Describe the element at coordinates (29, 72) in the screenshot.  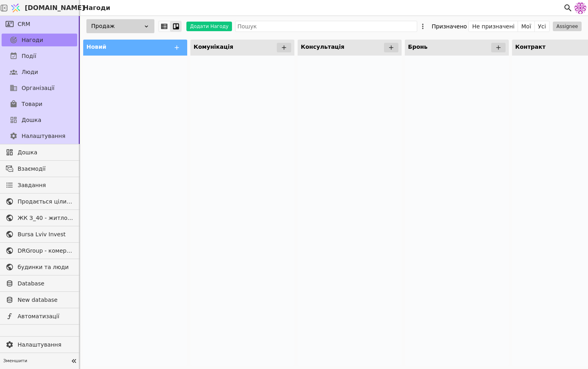
I see `span: Люди` at that location.